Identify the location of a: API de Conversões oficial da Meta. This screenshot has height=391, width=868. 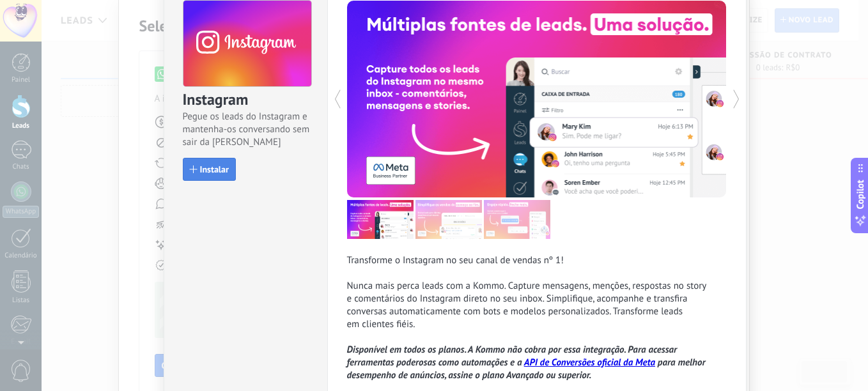
(589, 362).